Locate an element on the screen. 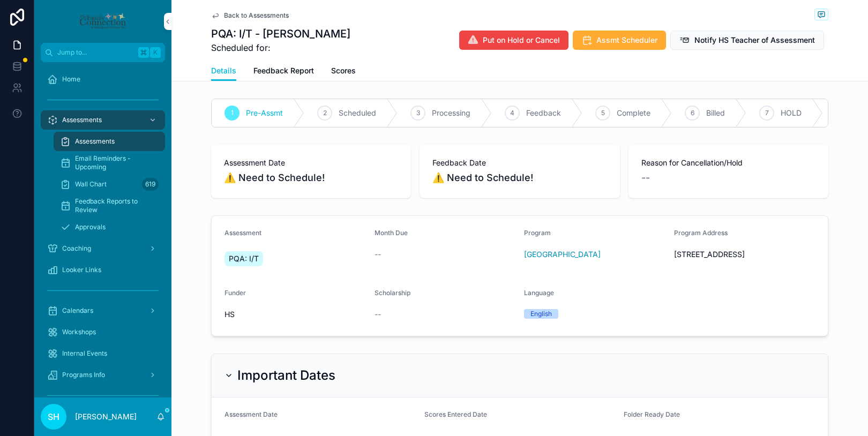  button: Notify HS Teacher of Assessment is located at coordinates (747, 40).